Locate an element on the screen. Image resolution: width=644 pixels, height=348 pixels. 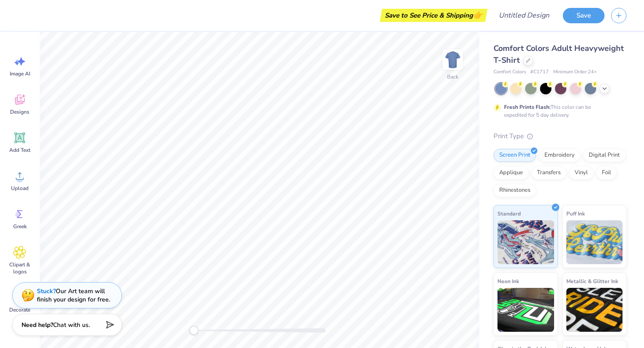
div: Digital Print is located at coordinates (604, 155).